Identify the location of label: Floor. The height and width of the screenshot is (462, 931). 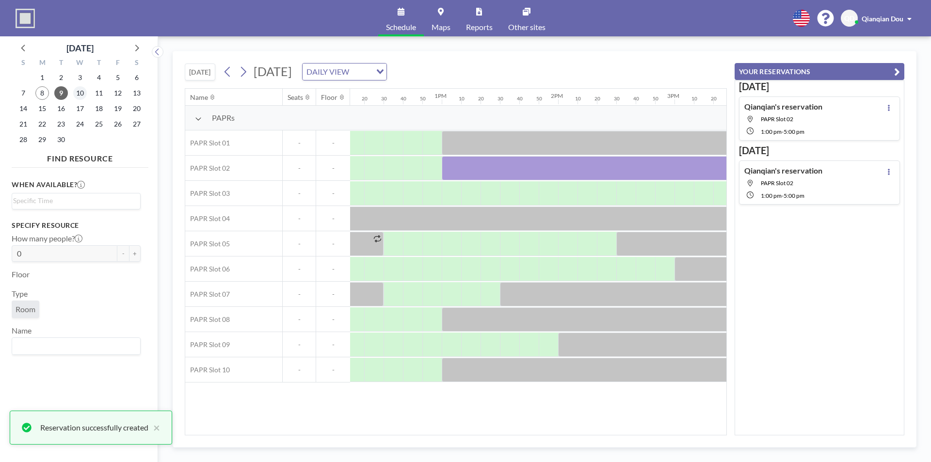
(20, 274).